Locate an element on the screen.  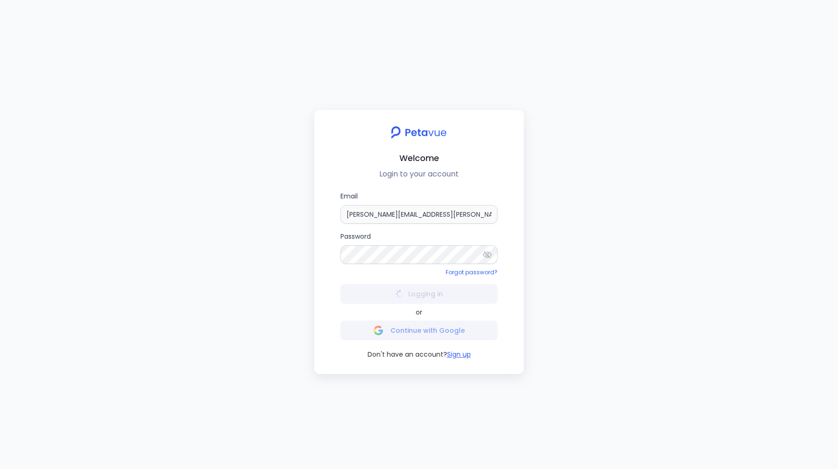
label: Email is located at coordinates (419, 207).